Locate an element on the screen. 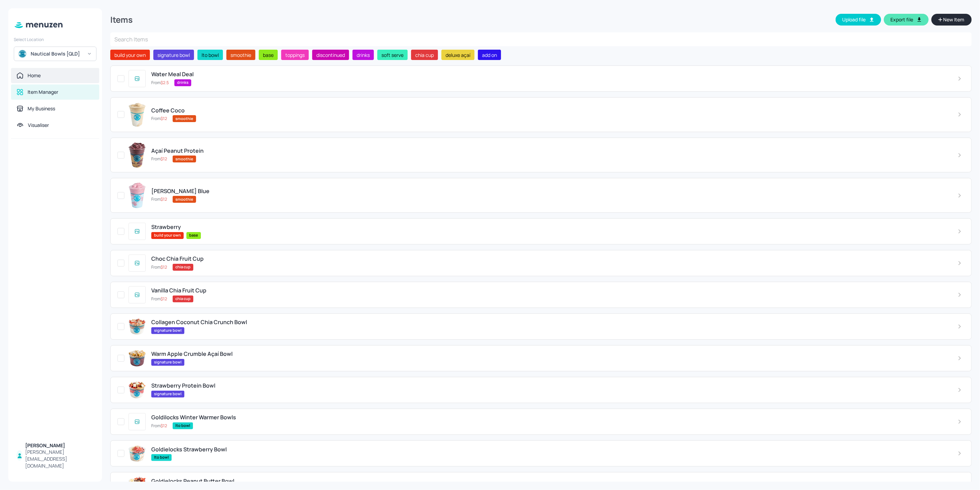  div: signature bowl is located at coordinates (173, 55).